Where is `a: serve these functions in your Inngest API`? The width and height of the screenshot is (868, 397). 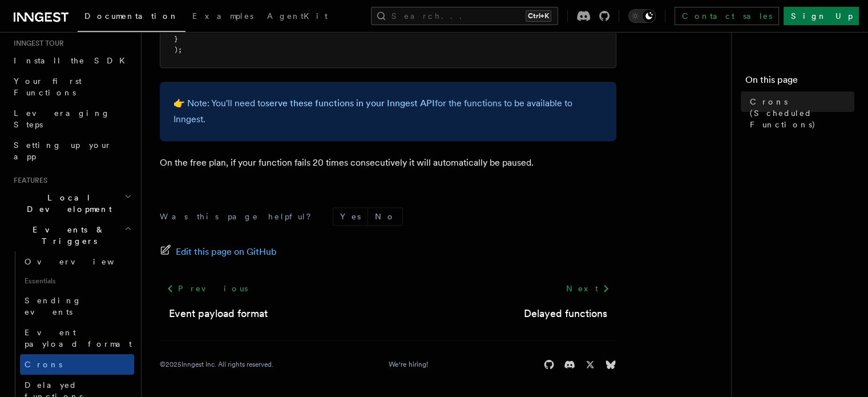
a: serve these functions in your Inngest API is located at coordinates (350, 103).